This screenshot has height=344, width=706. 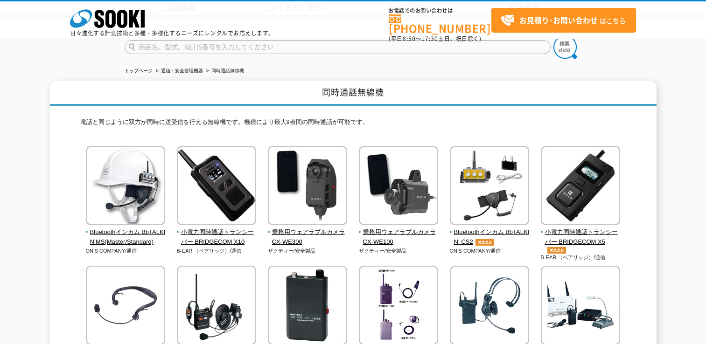 I want to click on a: 通信・安全管理機器, so click(x=182, y=70).